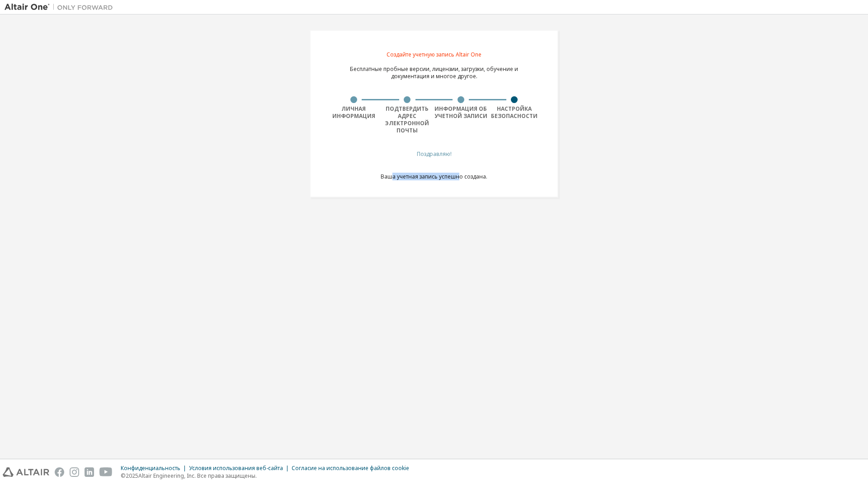  Describe the element at coordinates (434, 76) in the screenshot. I see `font: документация и многое другое.` at that location.